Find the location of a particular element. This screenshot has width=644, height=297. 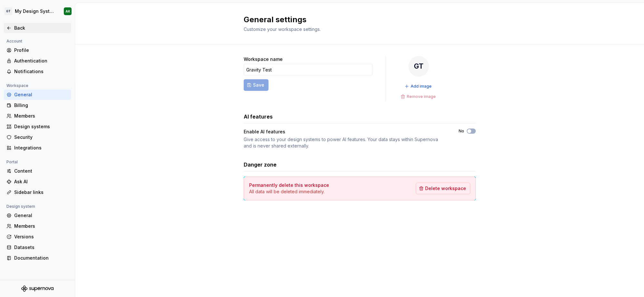

div: Enable AI features is located at coordinates (345, 132).